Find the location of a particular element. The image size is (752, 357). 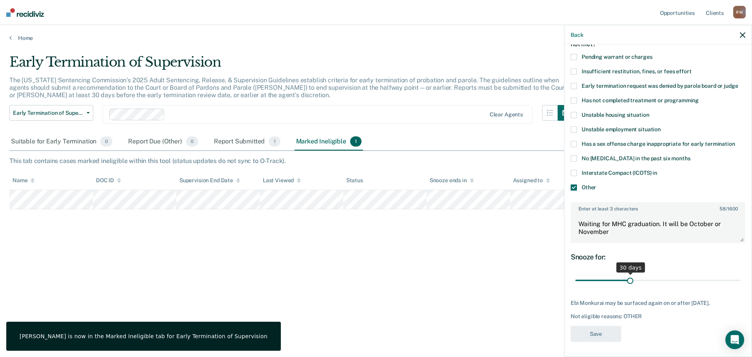

div: Name is located at coordinates (23, 180).